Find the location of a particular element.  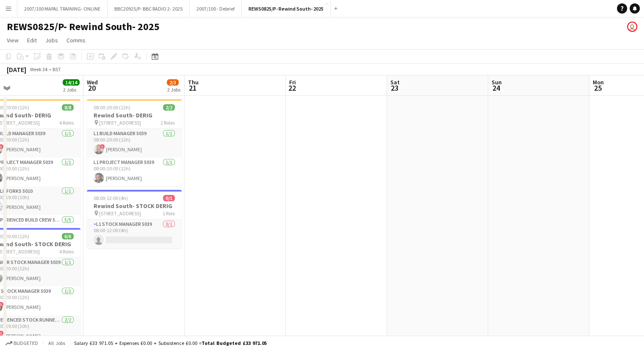

span: 2/3 is located at coordinates (173, 82).